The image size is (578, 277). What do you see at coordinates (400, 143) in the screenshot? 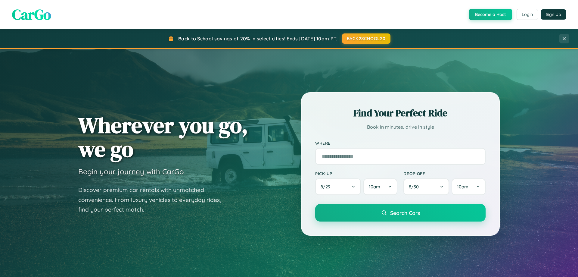
I see `label: Where` at bounding box center [400, 143].